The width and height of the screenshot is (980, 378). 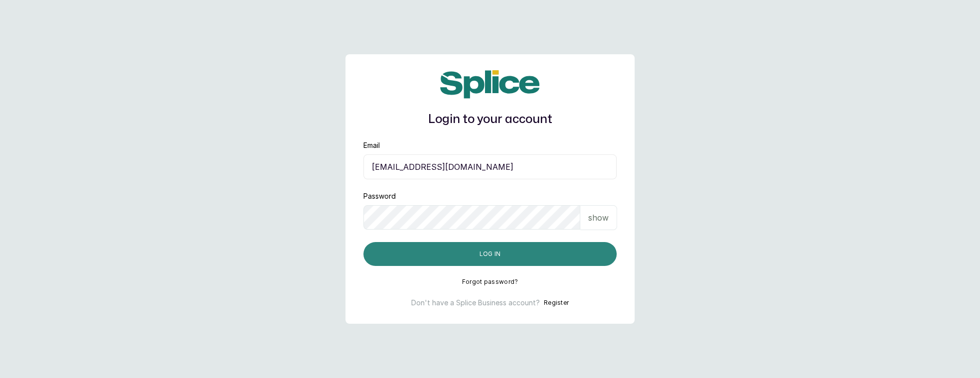 What do you see at coordinates (490, 254) in the screenshot?
I see `button: Log in` at bounding box center [490, 254].